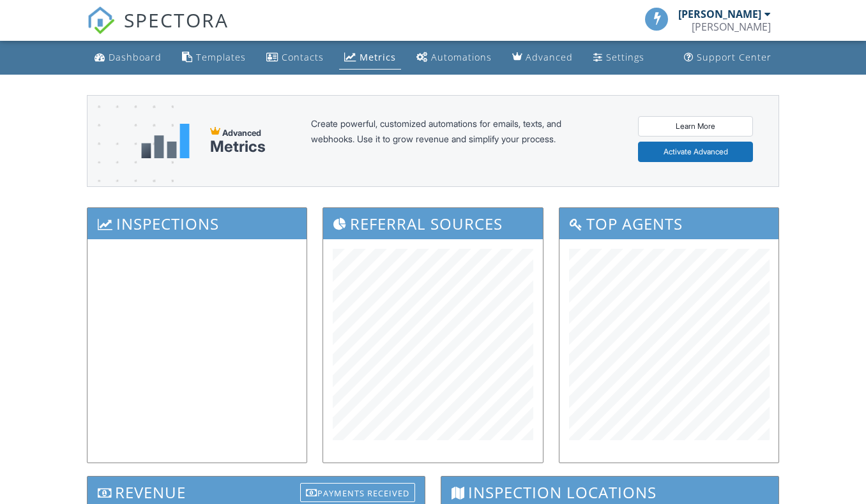 This screenshot has height=504, width=866. What do you see at coordinates (177, 20) in the screenshot?
I see `span: SPECTORA` at bounding box center [177, 20].